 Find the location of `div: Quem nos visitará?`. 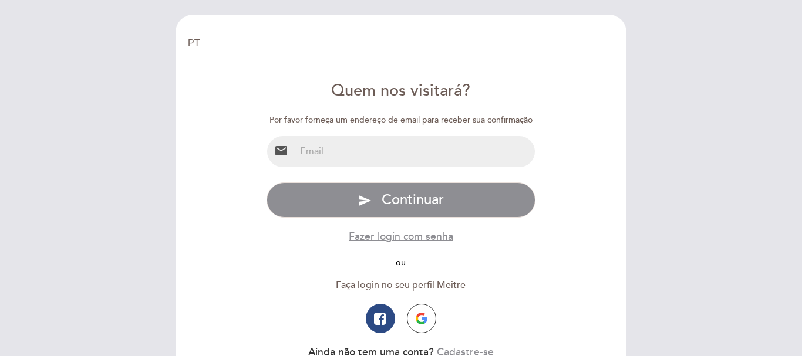

div: Quem nos visitará? is located at coordinates (401, 91).